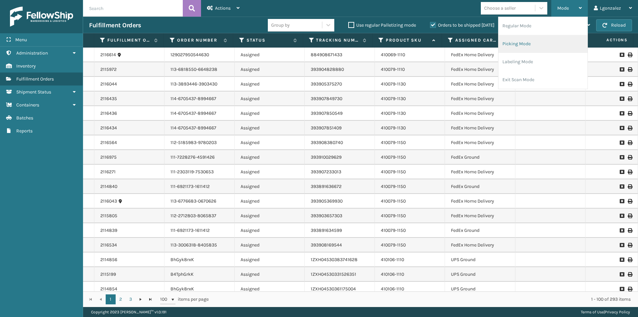 The height and width of the screenshot is (317, 638). Describe the element at coordinates (326, 128) in the screenshot. I see `a: 393907851409` at that location.